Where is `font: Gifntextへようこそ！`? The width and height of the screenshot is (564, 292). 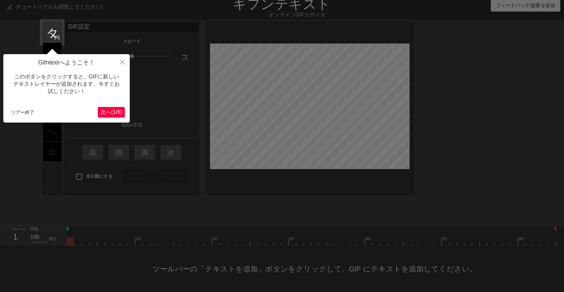
font: Gifntextへようこそ！ is located at coordinates (67, 63).